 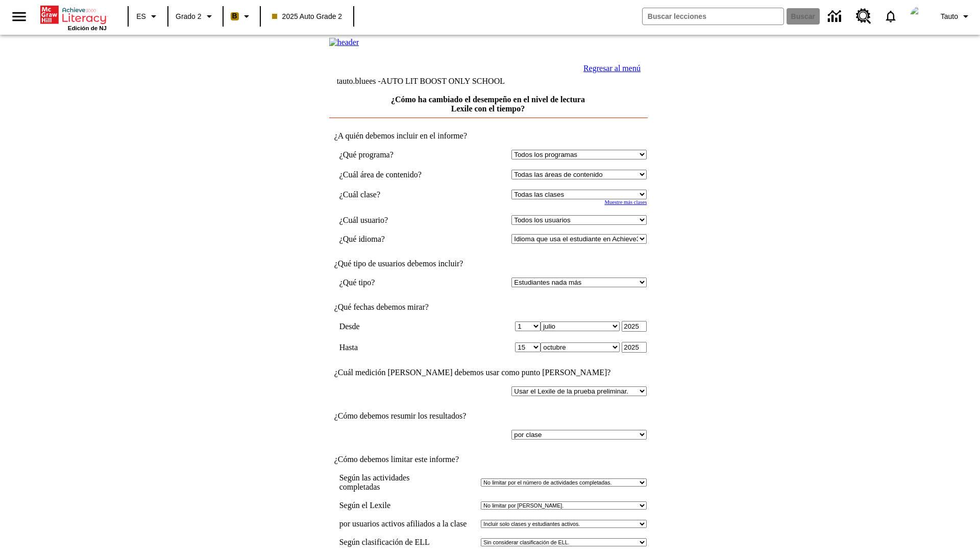 What do you see at coordinates (396, 326) in the screenshot?
I see `td: Desde` at bounding box center [396, 326].